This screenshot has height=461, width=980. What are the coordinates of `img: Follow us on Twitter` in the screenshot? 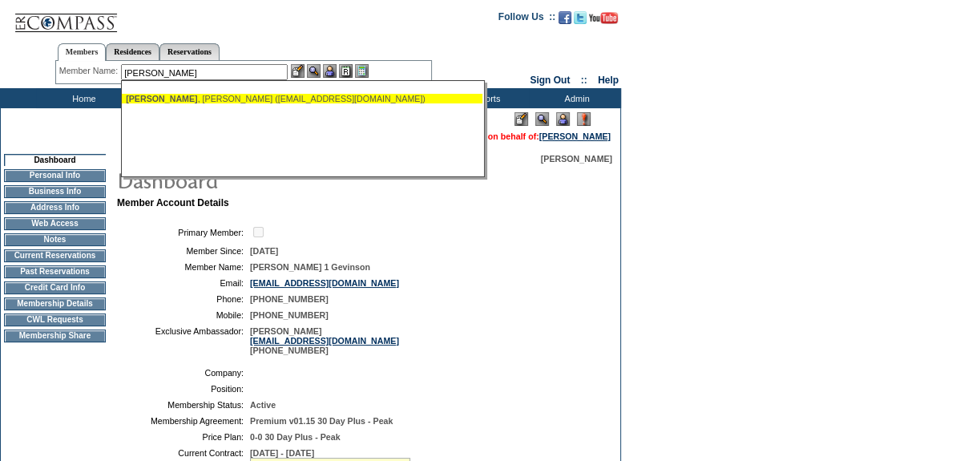 It's located at (580, 18).